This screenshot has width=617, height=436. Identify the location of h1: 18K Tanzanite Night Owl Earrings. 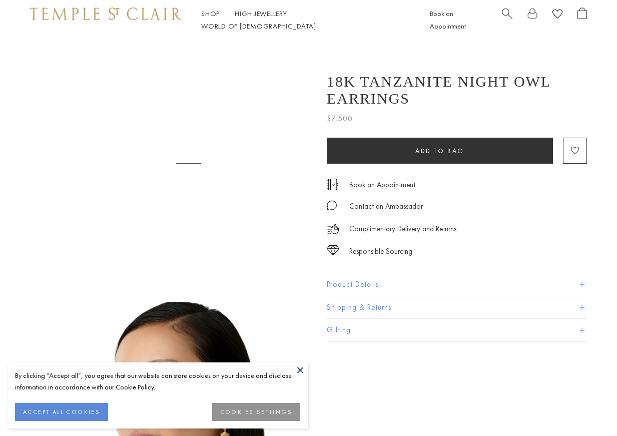
(457, 90).